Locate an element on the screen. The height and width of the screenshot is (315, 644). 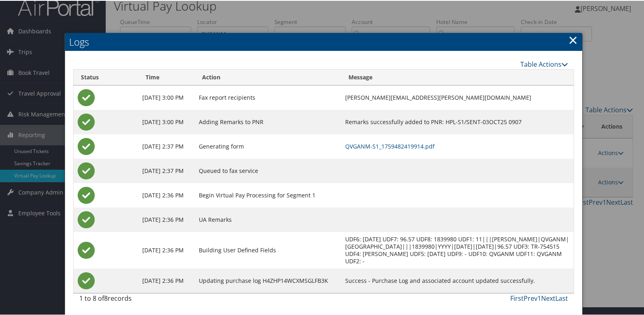
a: QVGANM-S1_1759482419914.pdf is located at coordinates (390, 146).